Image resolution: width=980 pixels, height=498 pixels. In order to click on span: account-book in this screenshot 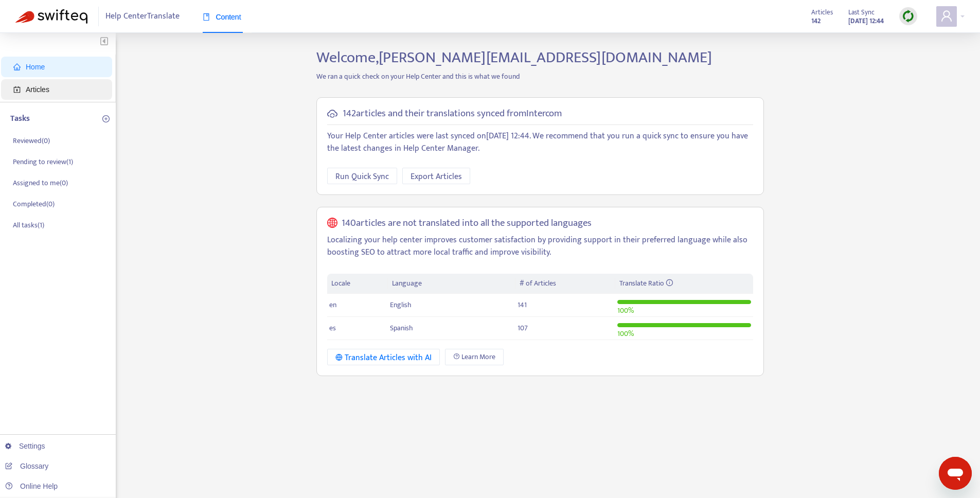, I will do `click(17, 90)`.